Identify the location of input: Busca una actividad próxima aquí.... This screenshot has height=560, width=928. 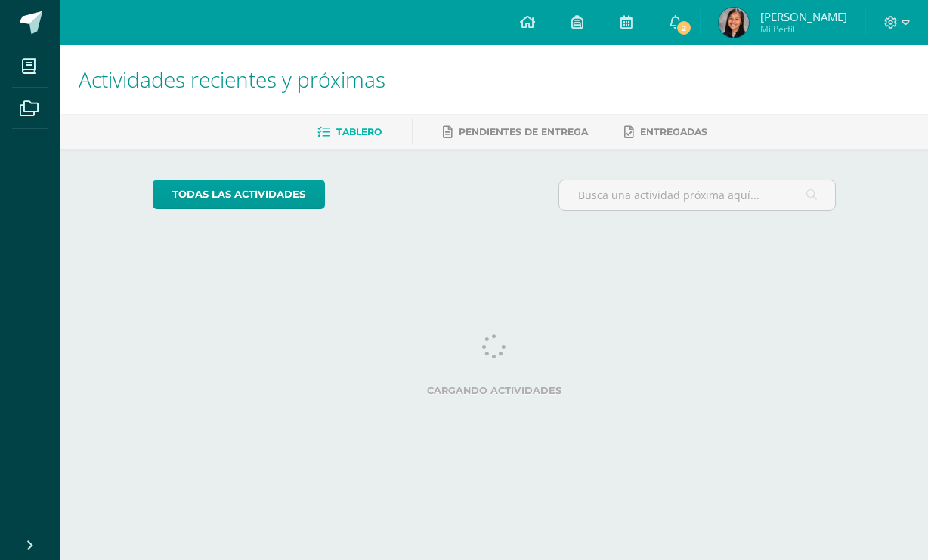
(697, 194).